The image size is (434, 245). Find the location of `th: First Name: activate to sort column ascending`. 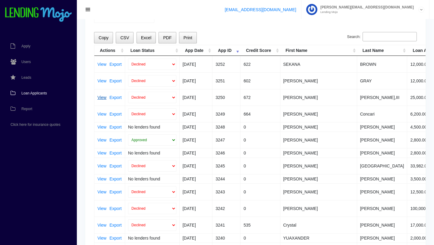

th: First Name: activate to sort column ascending is located at coordinates (319, 50).